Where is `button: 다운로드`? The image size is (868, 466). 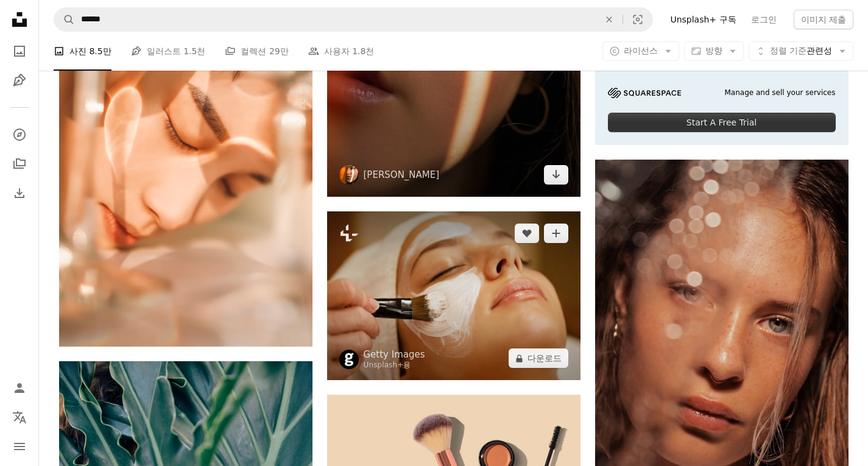
button: 다운로드 is located at coordinates (539, 358).